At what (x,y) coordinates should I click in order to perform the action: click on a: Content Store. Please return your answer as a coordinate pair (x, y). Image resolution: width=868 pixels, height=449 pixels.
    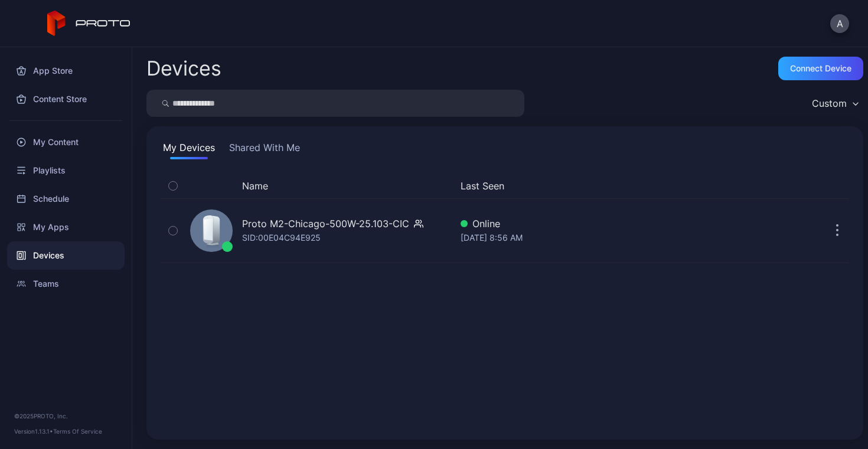
    Looking at the image, I should click on (65, 99).